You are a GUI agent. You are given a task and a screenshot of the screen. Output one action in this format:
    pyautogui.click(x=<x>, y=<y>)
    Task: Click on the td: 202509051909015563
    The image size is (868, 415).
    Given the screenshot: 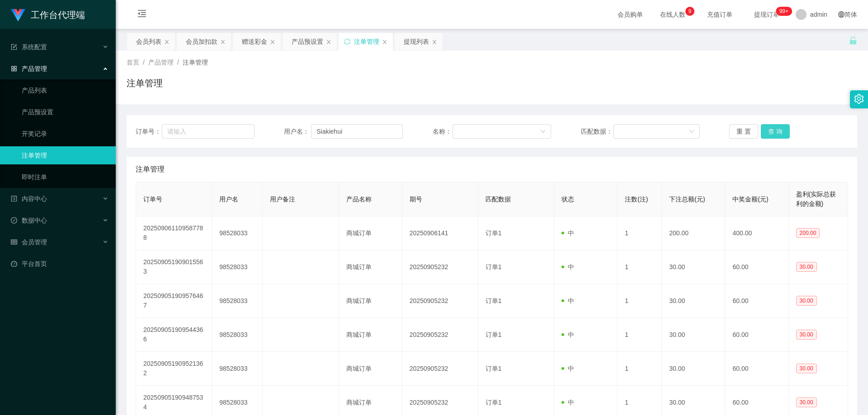 What is the action you would take?
    pyautogui.click(x=174, y=267)
    